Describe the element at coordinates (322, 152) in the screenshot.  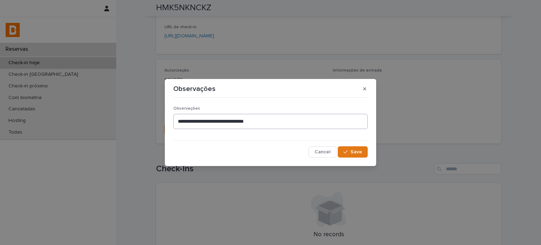
I see `span: Cancel` at that location.